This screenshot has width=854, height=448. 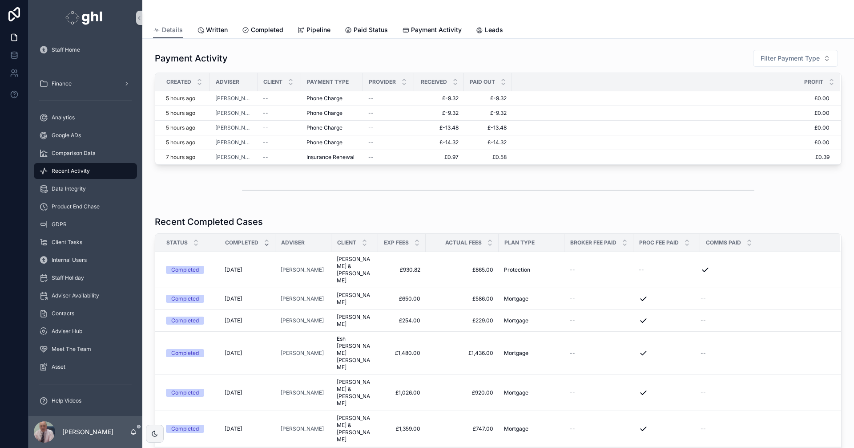 I want to click on a: Insurance Renewal, so click(x=332, y=157).